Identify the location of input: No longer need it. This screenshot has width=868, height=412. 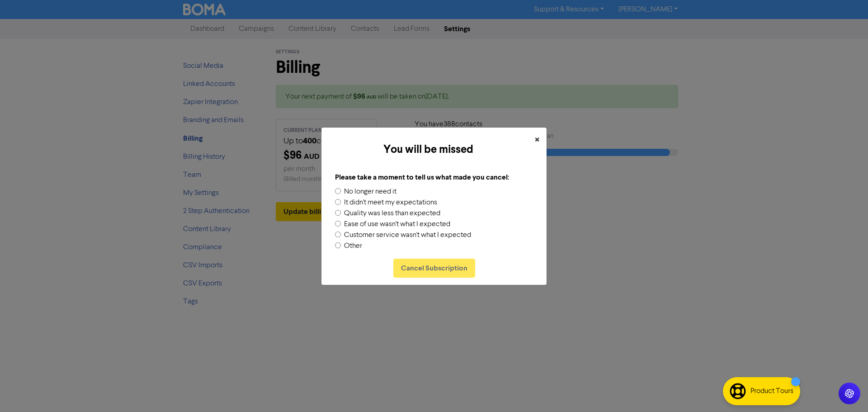
(338, 191).